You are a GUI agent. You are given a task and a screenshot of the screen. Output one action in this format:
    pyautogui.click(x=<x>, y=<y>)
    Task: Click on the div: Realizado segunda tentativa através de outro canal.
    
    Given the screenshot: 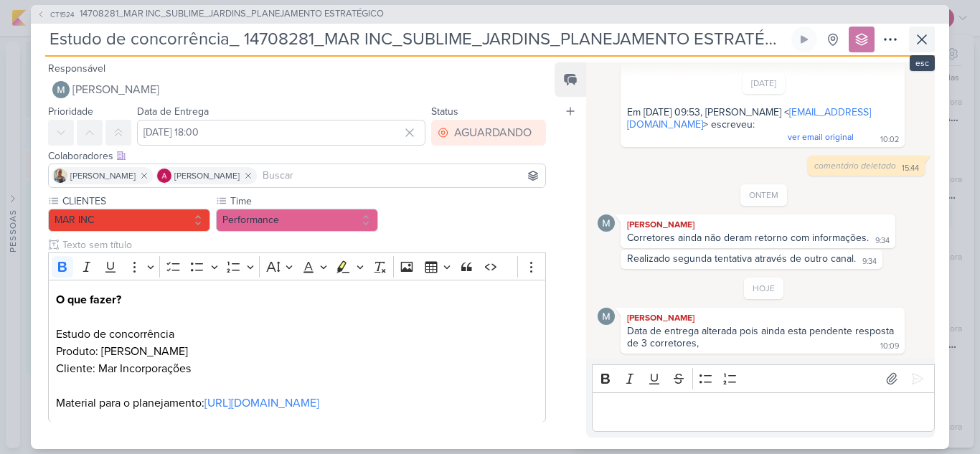 What is the action you would take?
    pyautogui.click(x=741, y=258)
    